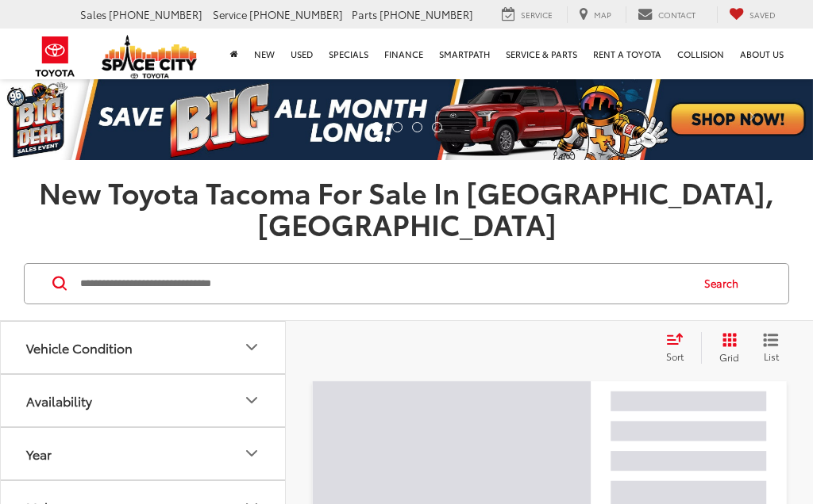 The width and height of the screenshot is (813, 504). Describe the element at coordinates (674, 356) in the screenshot. I see `span: Sort` at that location.